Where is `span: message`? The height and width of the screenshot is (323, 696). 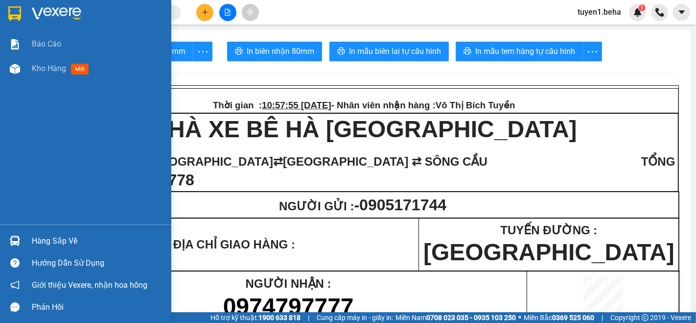 span: message is located at coordinates (15, 306).